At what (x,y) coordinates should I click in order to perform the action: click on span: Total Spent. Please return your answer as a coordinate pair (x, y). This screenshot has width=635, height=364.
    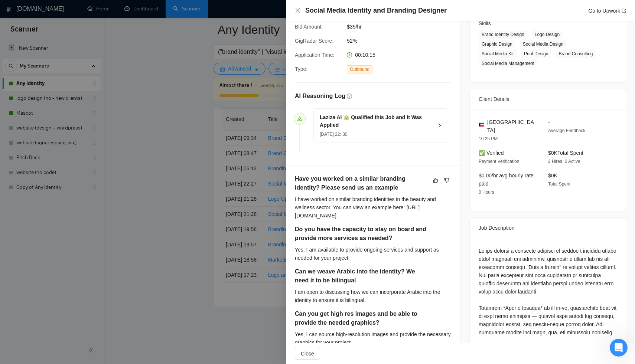
    Looking at the image, I should click on (560, 184).